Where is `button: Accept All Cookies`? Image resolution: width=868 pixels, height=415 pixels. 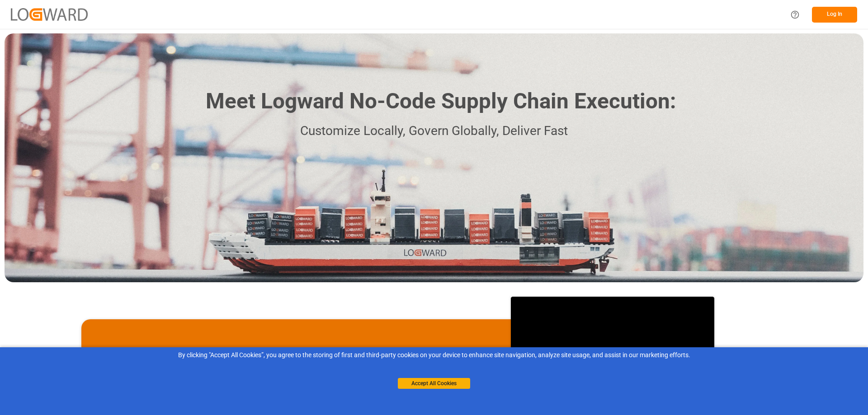
button: Accept All Cookies is located at coordinates (434, 383).